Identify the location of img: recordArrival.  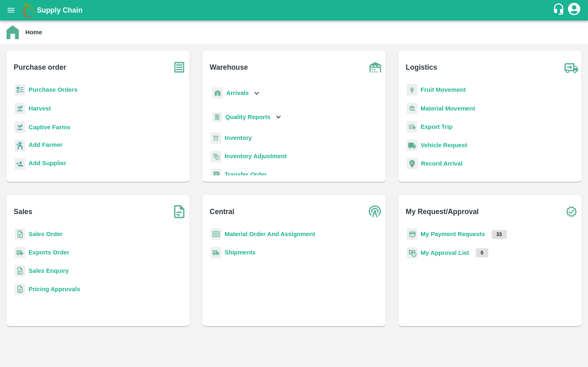
(412, 164).